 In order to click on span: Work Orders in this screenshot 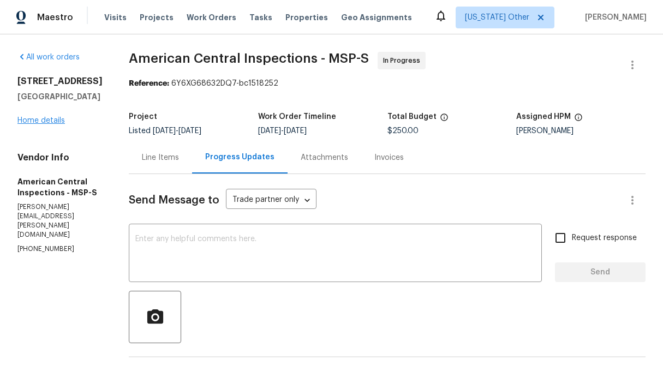, I will do `click(211, 17)`.